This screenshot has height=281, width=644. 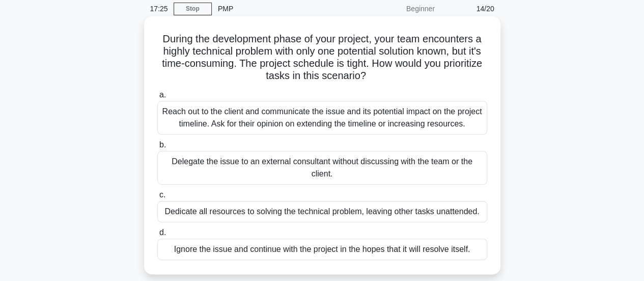 I want to click on span: b., so click(x=162, y=144).